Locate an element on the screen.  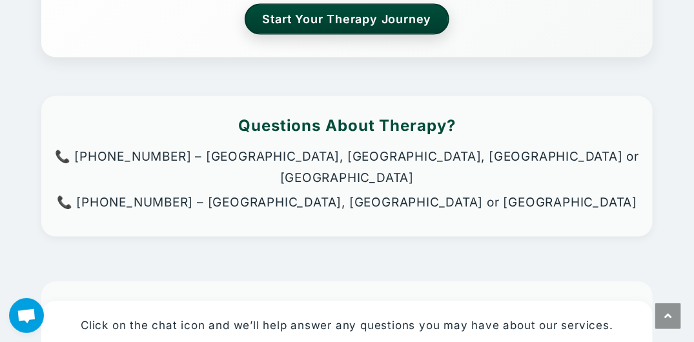
a: Start your therapy journey is located at coordinates (347, 19).